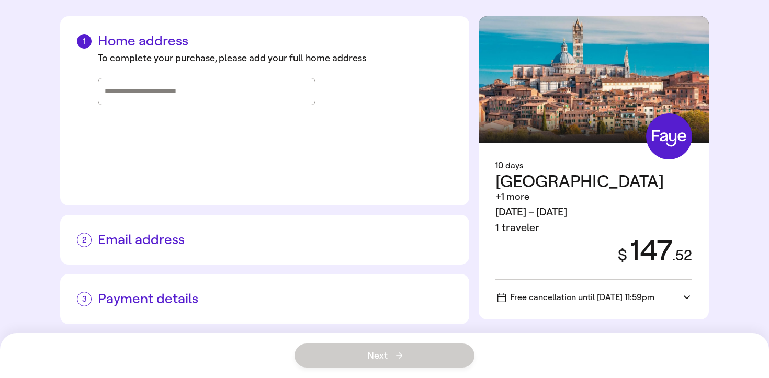 Image resolution: width=769 pixels, height=378 pixels. What do you see at coordinates (385, 356) in the screenshot?
I see `button: Next` at bounding box center [385, 356].